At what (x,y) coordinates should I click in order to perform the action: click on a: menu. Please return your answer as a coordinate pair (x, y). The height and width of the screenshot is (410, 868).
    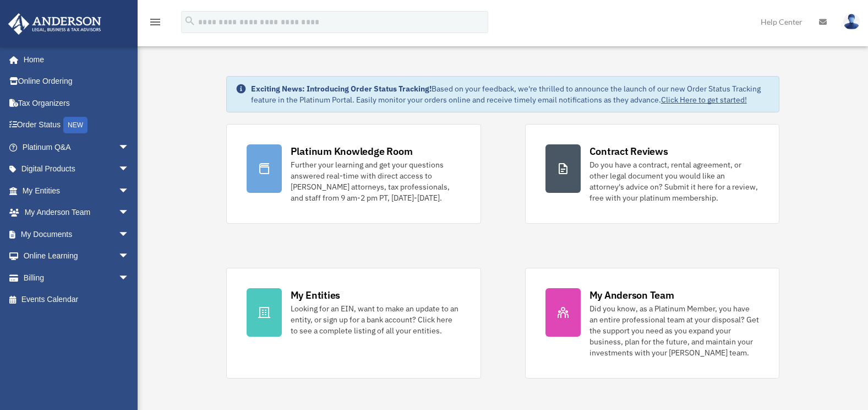
    Looking at the image, I should click on (155, 23).